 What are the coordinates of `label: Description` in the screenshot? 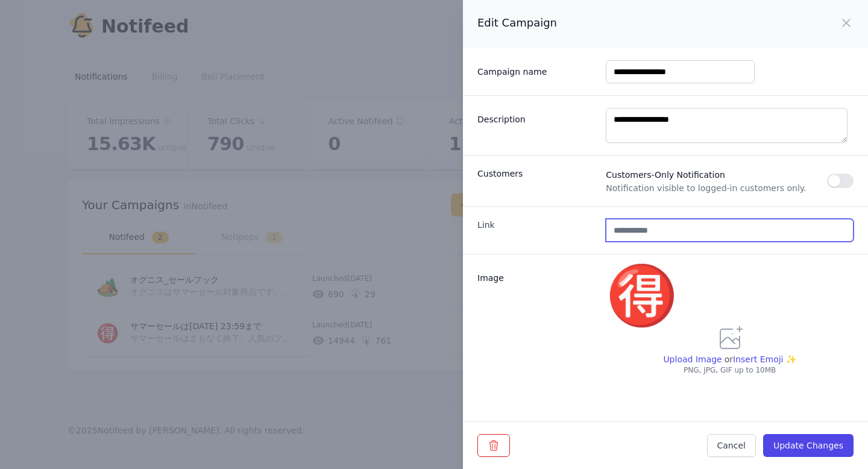 It's located at (537, 117).